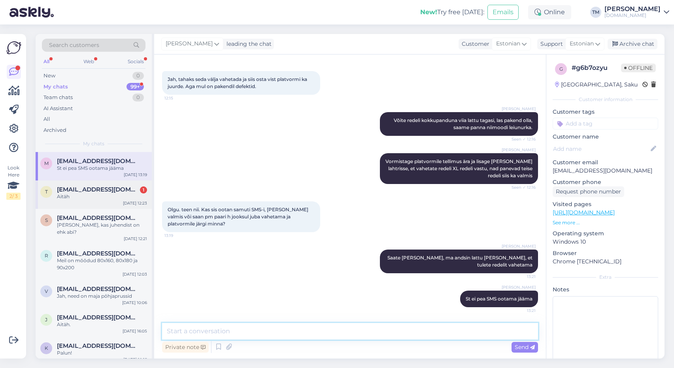 This screenshot has width=674, height=368. What do you see at coordinates (605, 137) in the screenshot?
I see `p: Customer name` at bounding box center [605, 137].